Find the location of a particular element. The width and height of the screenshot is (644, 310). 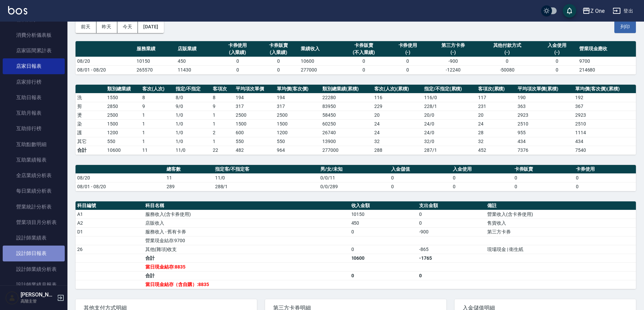

td: 1114 is located at coordinates (604, 132).